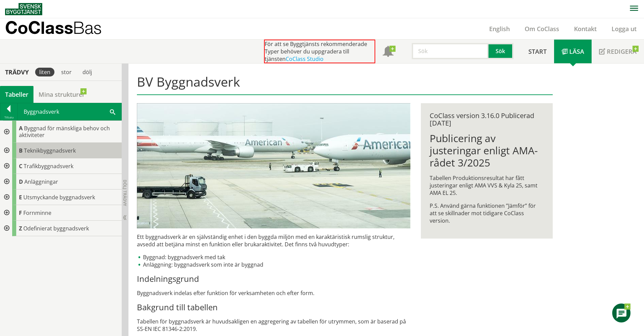 This screenshot has width=644, height=336. I want to click on h1: Publicering av justeringar enligt AMA-rådet 3/2025, so click(486, 151).